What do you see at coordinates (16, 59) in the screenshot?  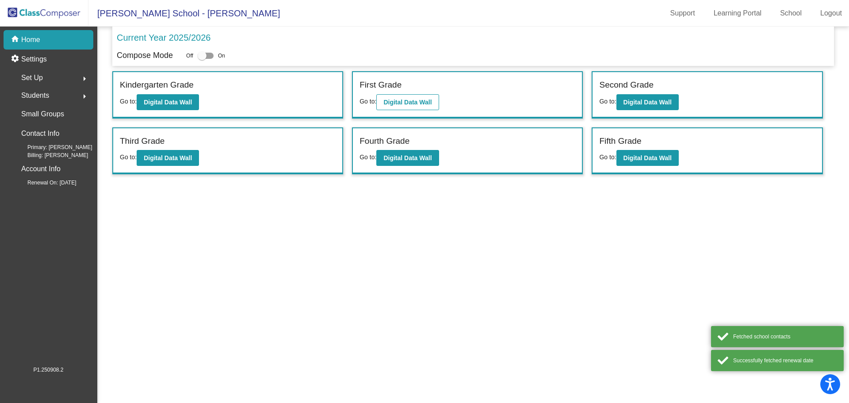 I see `mat-icon: settings` at bounding box center [16, 59].